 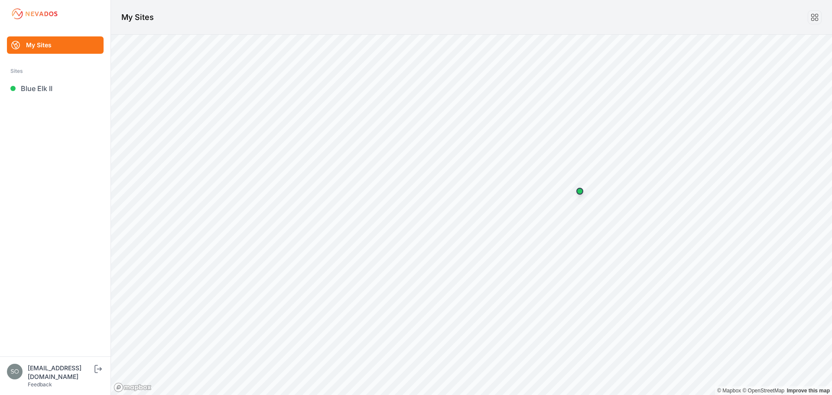 I want to click on img: solarae@invenergy.com, so click(x=15, y=371).